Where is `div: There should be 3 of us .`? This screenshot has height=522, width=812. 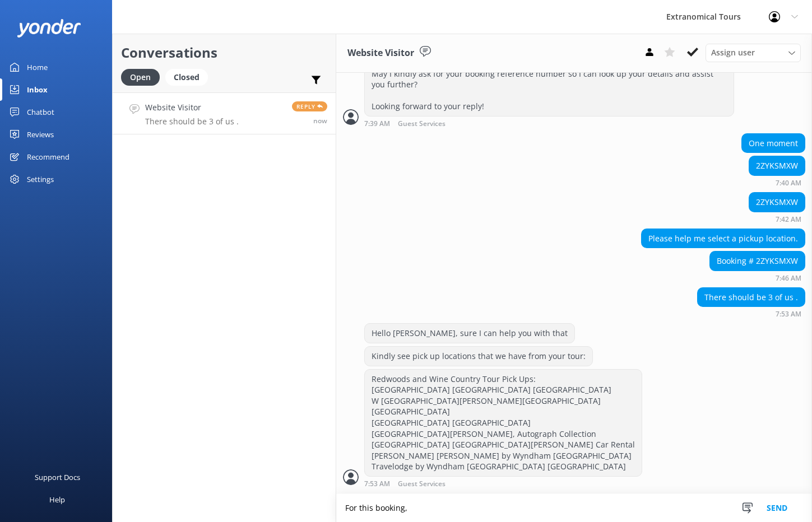
div: There should be 3 of us . is located at coordinates (751, 298).